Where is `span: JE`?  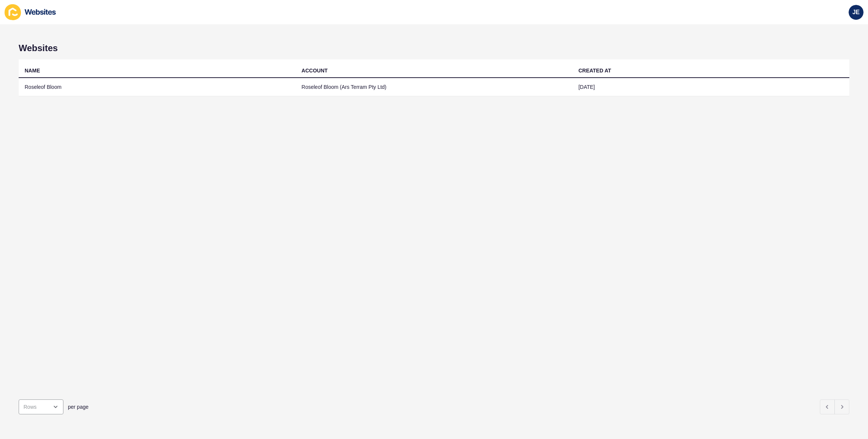 span: JE is located at coordinates (856, 12).